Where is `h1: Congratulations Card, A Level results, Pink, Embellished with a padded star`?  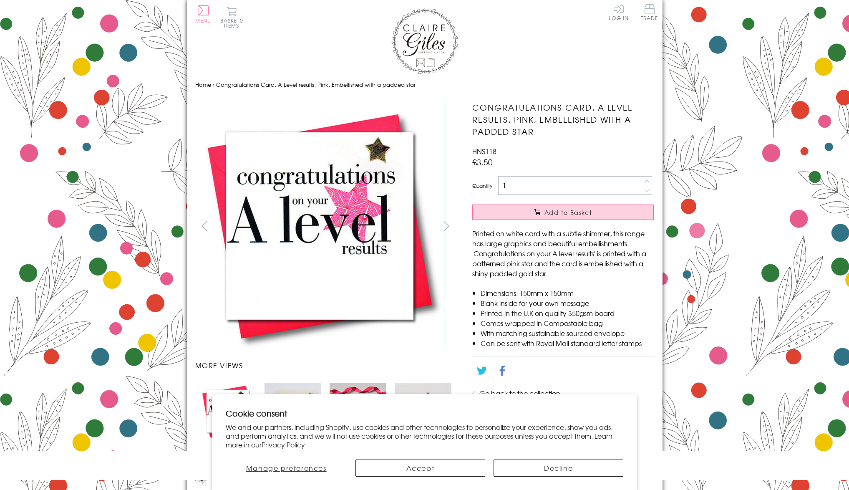
h1: Congratulations Card, A Level results, Pink, Embellished with a padded star is located at coordinates (563, 119).